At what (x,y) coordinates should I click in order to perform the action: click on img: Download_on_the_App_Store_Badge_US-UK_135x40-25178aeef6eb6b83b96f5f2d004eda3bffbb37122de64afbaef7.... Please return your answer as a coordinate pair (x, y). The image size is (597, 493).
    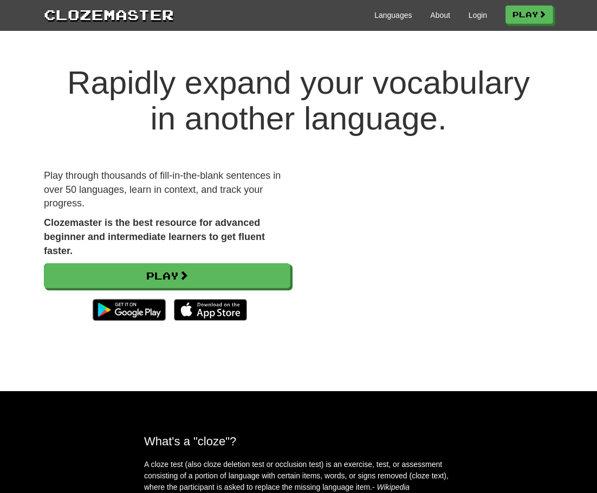
    Looking at the image, I should click on (210, 310).